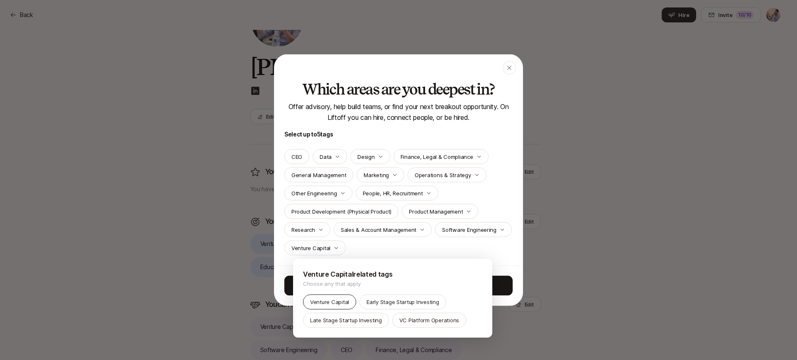 The width and height of the screenshot is (797, 360). What do you see at coordinates (330, 302) in the screenshot?
I see `p: Venture Capital` at bounding box center [330, 302].